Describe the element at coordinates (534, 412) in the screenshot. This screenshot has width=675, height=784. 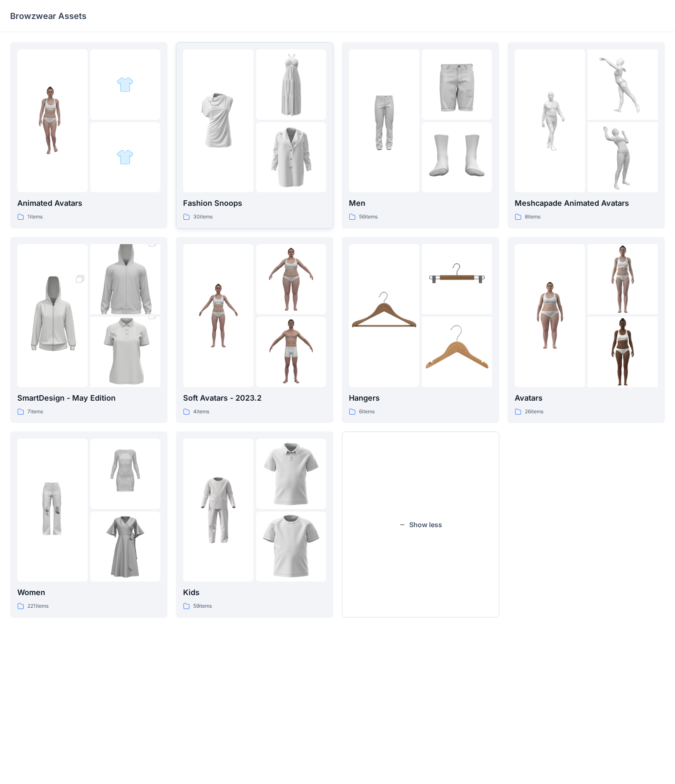
I see `p: 26 items` at that location.